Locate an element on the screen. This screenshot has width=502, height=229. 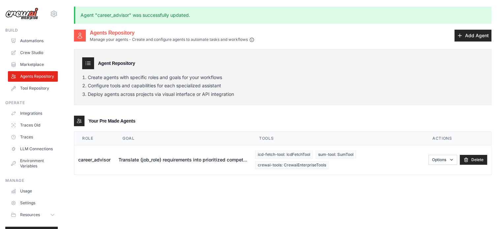
button: Options is located at coordinates (442, 160).